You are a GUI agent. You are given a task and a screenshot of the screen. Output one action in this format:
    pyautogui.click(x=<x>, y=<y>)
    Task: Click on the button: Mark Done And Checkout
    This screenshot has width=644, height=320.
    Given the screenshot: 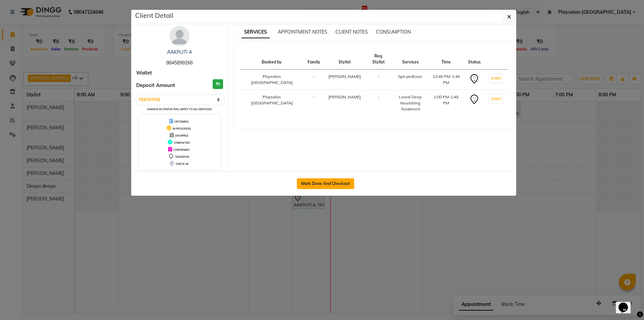 What is the action you would take?
    pyautogui.click(x=326, y=184)
    